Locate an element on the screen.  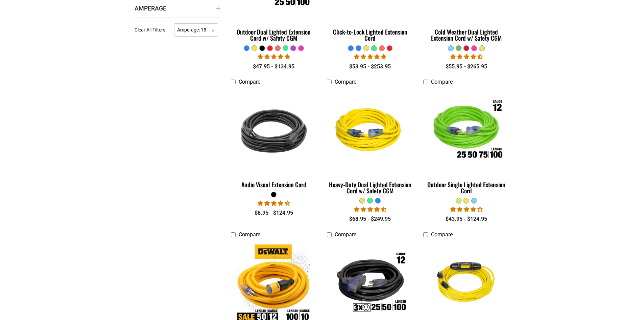
div: Audio Visual Extension Cord is located at coordinates (274, 184).